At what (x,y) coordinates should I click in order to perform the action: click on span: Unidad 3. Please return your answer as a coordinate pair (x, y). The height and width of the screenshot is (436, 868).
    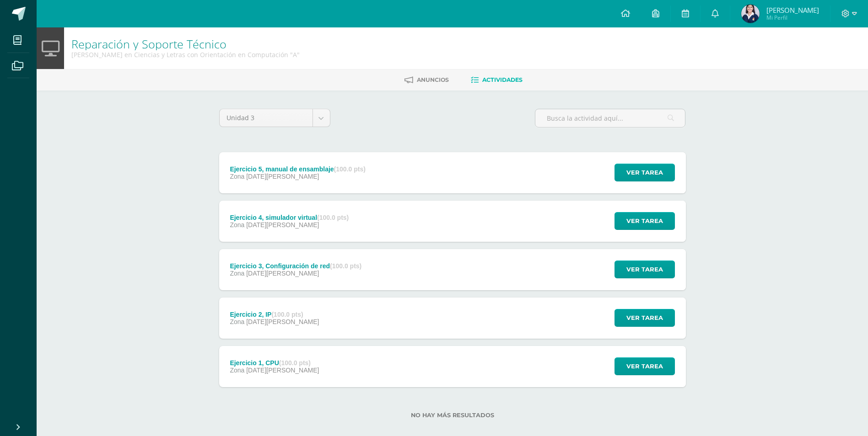
    Looking at the image, I should click on (266, 118).